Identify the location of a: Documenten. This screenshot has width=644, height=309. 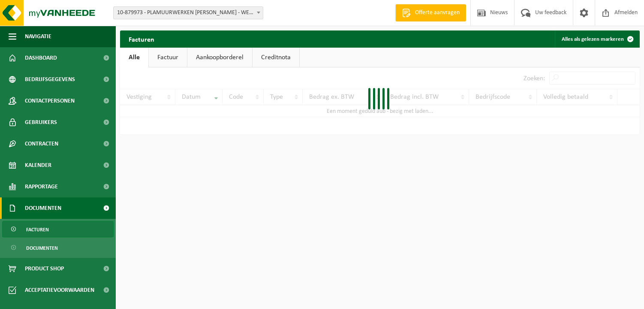
(58, 247).